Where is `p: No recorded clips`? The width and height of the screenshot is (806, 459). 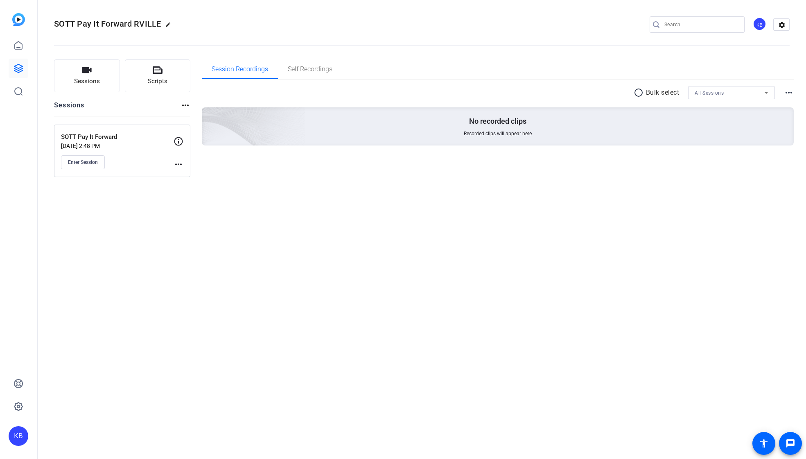 p: No recorded clips is located at coordinates (498, 121).